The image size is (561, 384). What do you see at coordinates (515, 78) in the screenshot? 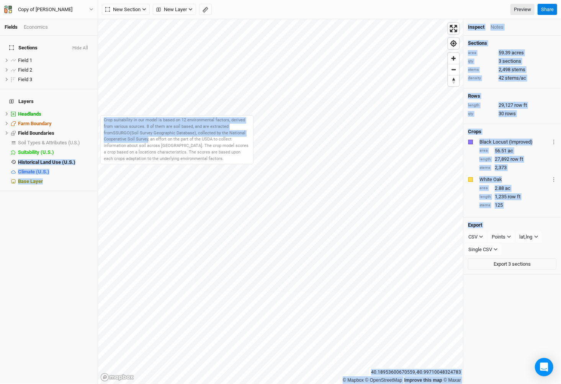
I see `span: stems/ac` at bounding box center [515, 78].